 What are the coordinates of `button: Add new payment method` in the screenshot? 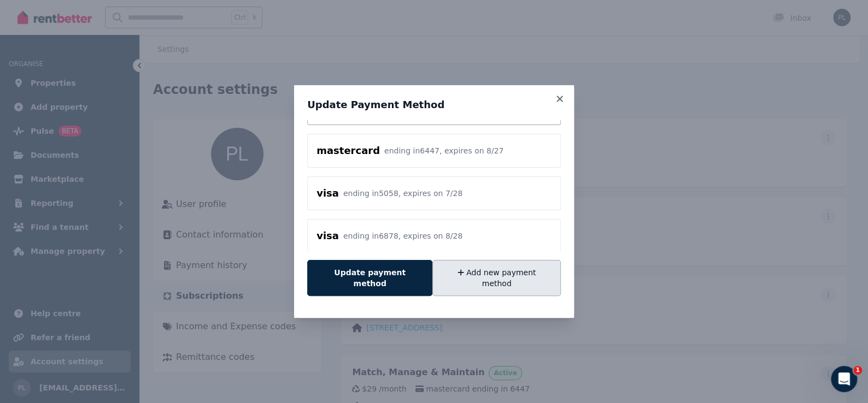 It's located at (496, 278).